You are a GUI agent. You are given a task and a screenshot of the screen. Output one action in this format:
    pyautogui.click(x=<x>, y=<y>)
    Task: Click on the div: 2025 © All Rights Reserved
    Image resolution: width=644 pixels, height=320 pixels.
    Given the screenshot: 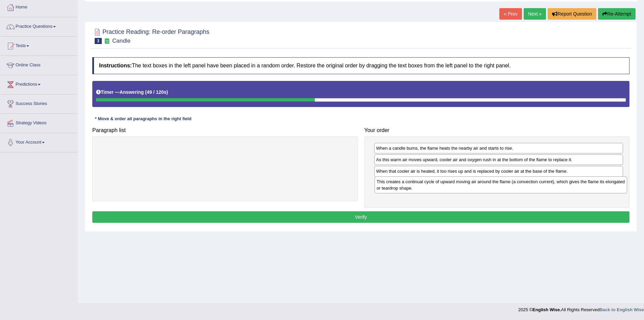 What is the action you would take?
    pyautogui.click(x=581, y=308)
    